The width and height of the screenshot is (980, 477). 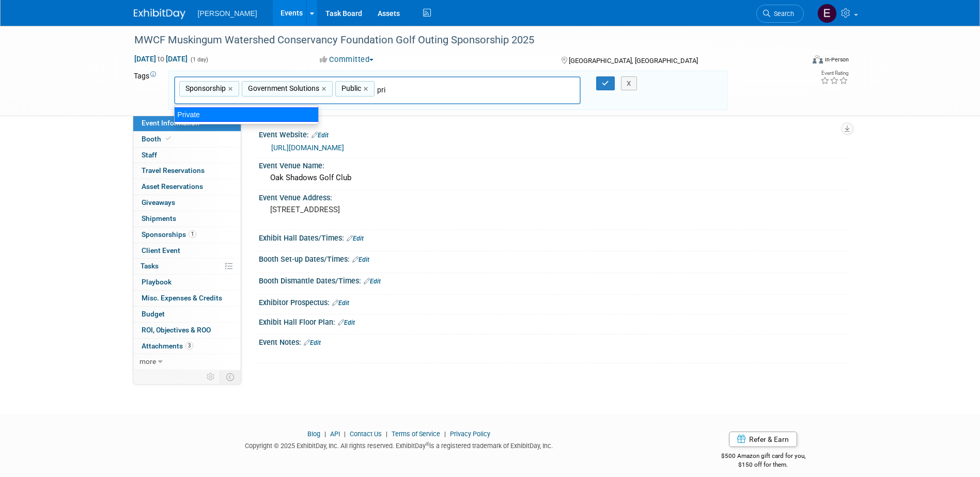 What do you see at coordinates (171, 123) in the screenshot?
I see `span: Event Information` at bounding box center [171, 123].